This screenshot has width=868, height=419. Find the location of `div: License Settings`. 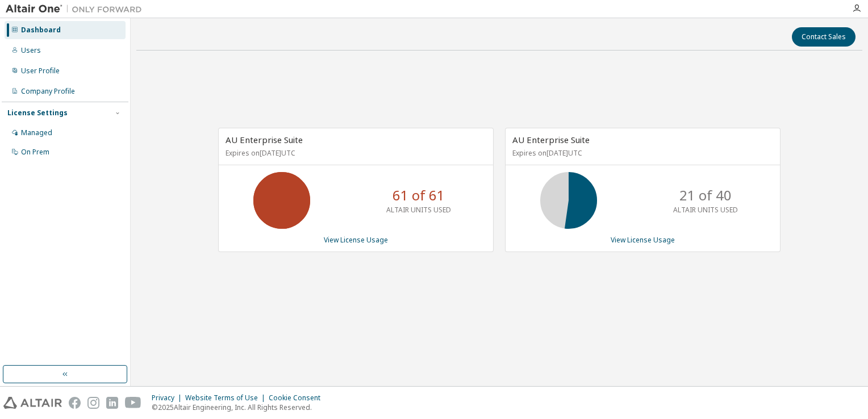

div: License Settings is located at coordinates (37, 113).